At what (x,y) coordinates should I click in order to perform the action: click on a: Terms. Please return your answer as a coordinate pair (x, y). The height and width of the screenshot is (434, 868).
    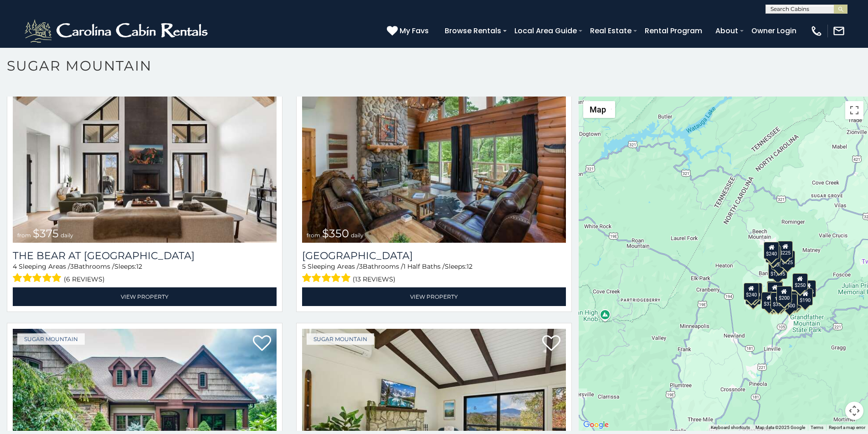
    Looking at the image, I should click on (817, 427).